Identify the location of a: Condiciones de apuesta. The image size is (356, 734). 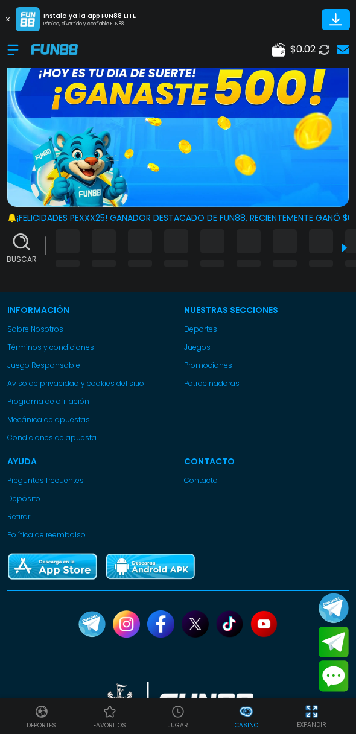
(89, 438).